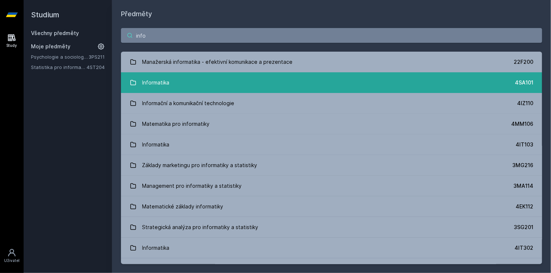 Image resolution: width=551 pixels, height=273 pixels. Describe the element at coordinates (96, 67) in the screenshot. I see `a: 4ST204` at that location.